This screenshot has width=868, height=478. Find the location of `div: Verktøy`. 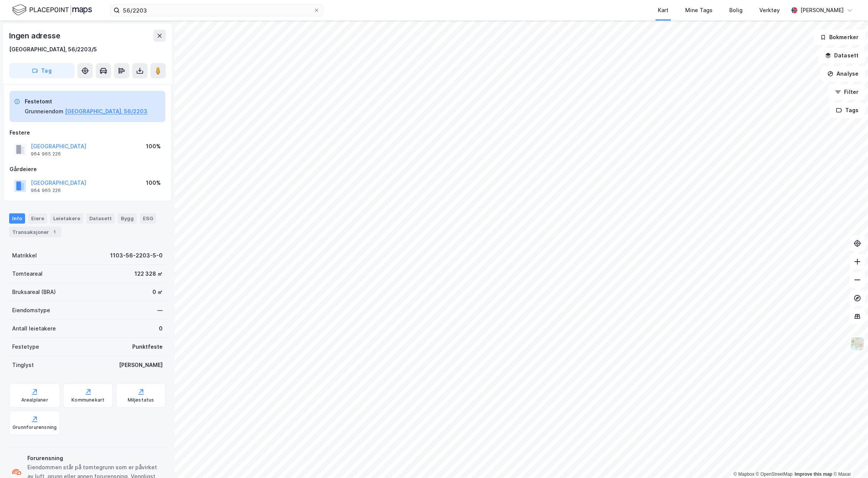

div: Verktøy is located at coordinates (769, 11).